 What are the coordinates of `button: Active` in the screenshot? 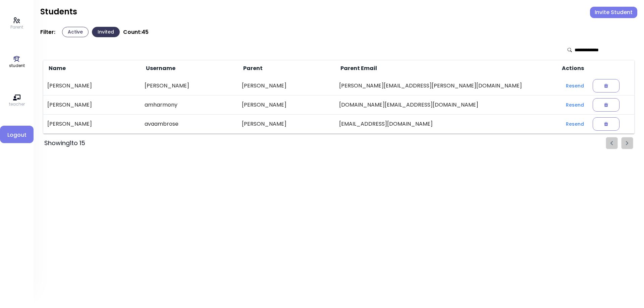 It's located at (75, 32).